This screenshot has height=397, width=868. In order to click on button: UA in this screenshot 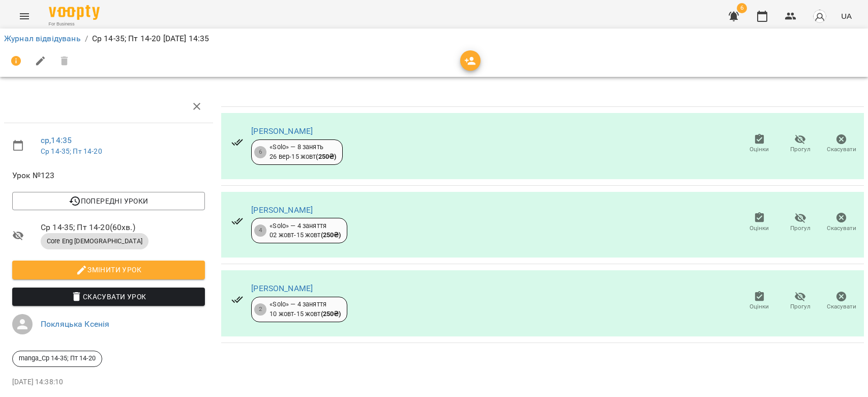, I will do `click(846, 16)`.